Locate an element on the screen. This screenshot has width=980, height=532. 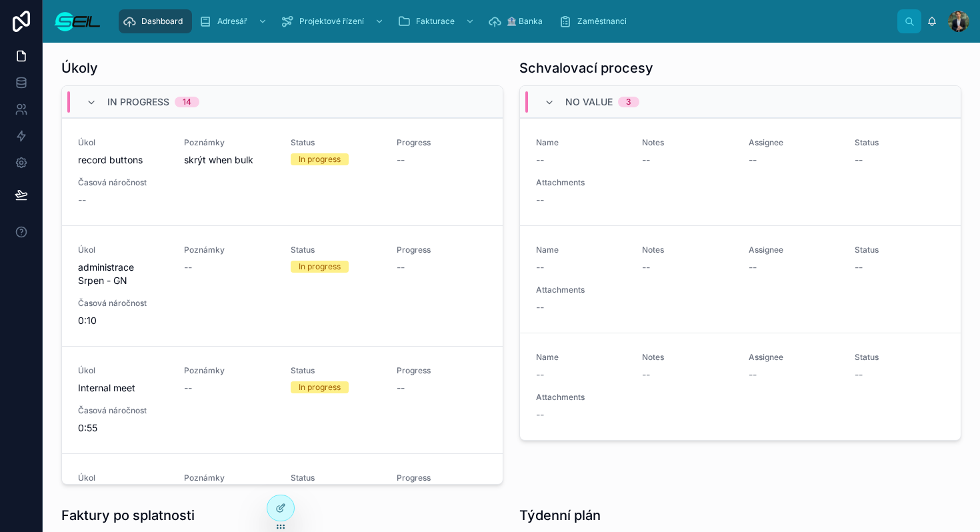
span: Fakturace is located at coordinates (436, 22).